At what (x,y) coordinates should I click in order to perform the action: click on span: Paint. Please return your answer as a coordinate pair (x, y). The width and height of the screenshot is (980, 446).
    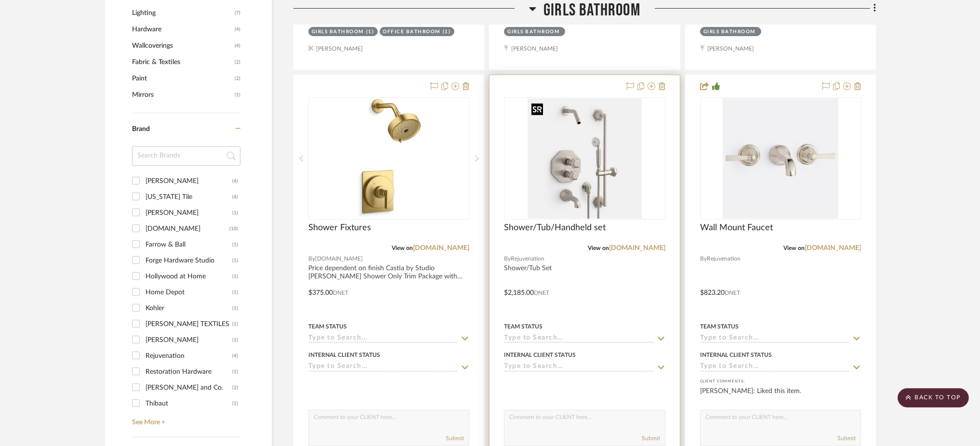
    Looking at the image, I should click on (182, 79).